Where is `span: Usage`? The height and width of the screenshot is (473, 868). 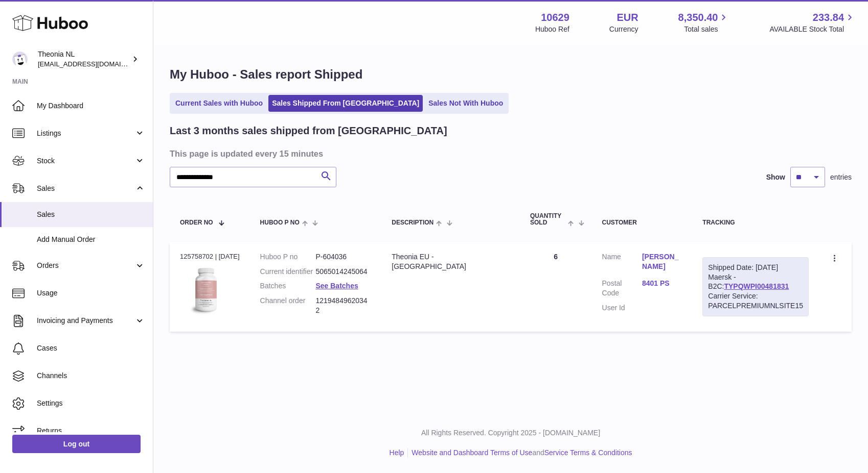 span: Usage is located at coordinates (91, 293).